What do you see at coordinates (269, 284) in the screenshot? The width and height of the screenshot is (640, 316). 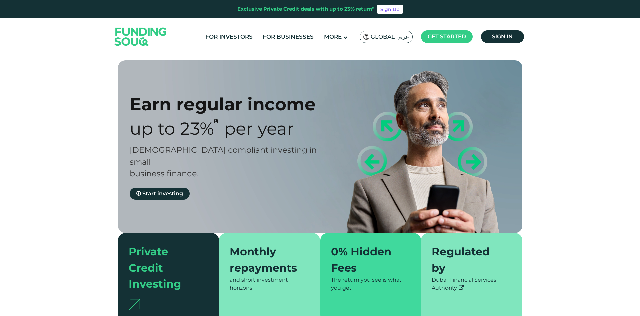 I see `div: and short investment horizons` at bounding box center [269, 284].